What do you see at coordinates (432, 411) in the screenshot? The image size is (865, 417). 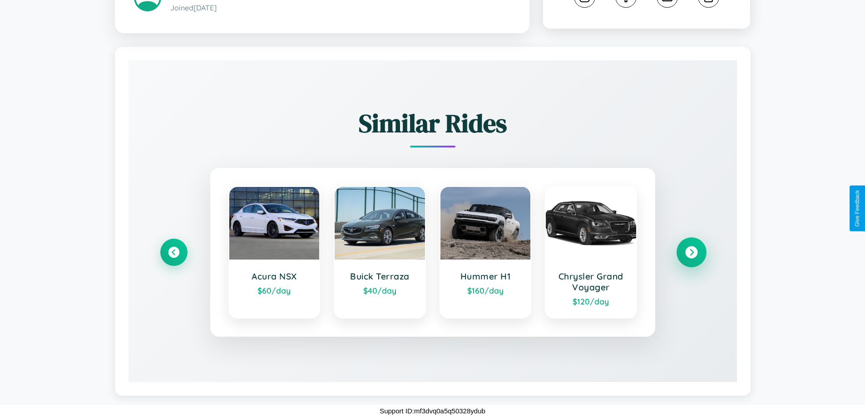 I see `p: Support ID: mf3dvq0a5q50328ydub` at bounding box center [432, 411].